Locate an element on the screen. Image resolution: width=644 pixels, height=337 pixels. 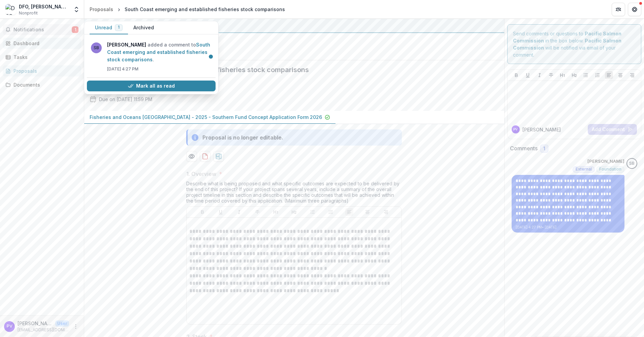
h2: South Coast emerging and established fisheries stock comparisons is located at coordinates (289, 70).